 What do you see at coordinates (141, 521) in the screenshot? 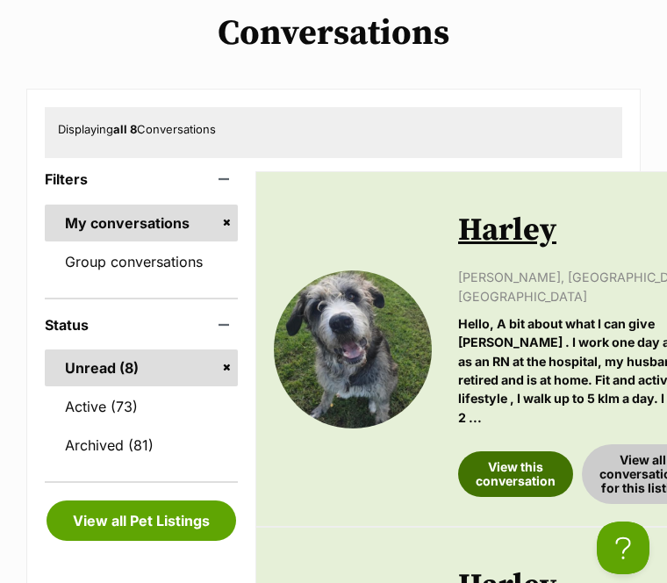
I see `a: View all Pet Listings` at bounding box center [141, 521].